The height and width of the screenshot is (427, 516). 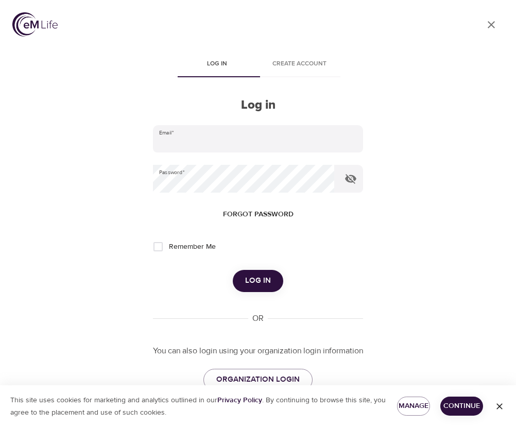 What do you see at coordinates (258, 65) in the screenshot?
I see `div: disabled tabs example` at bounding box center [258, 65].